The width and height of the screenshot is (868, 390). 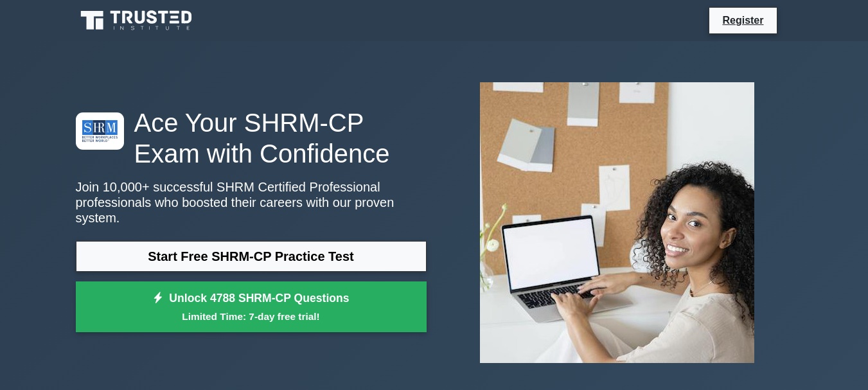 I want to click on a: Start Free SHRM-CP Practice Test, so click(x=251, y=256).